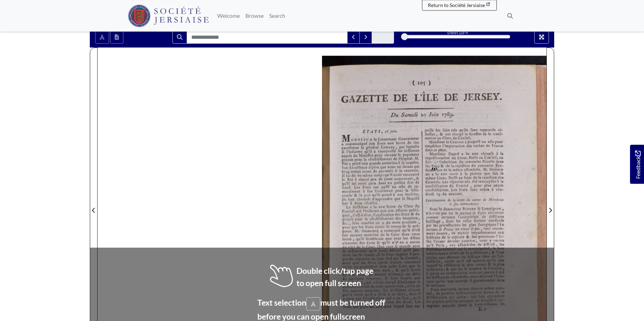  Describe the element at coordinates (254, 16) in the screenshot. I see `a: Browse` at that location.